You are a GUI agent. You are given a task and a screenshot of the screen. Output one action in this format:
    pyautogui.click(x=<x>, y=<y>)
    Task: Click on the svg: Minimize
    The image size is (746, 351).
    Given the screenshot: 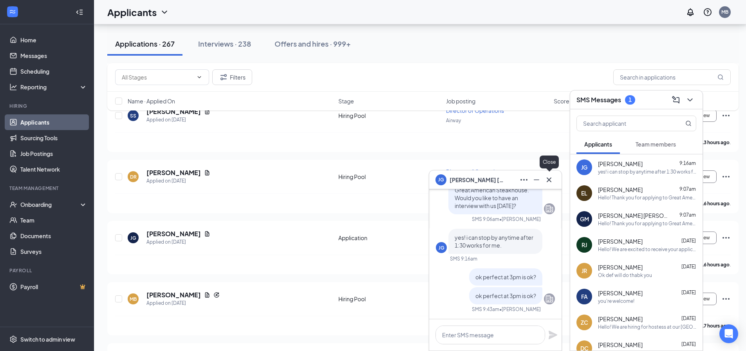 What is the action you would take?
    pyautogui.click(x=537, y=180)
    